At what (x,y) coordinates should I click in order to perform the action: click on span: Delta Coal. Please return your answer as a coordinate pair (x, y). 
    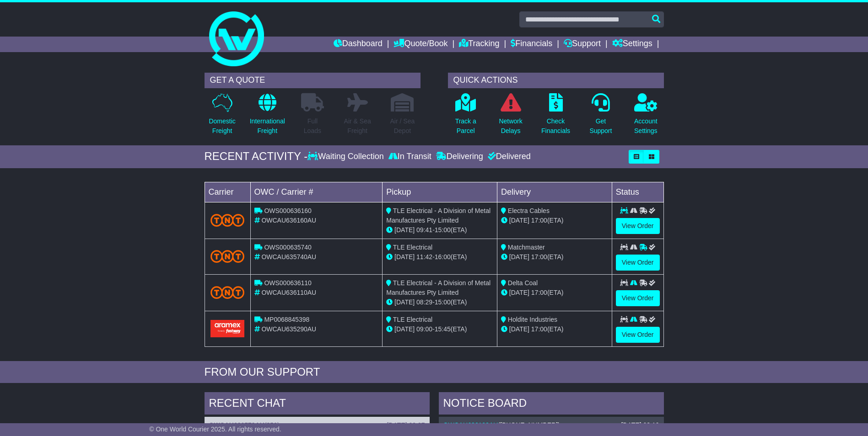
    Looking at the image, I should click on (522, 283).